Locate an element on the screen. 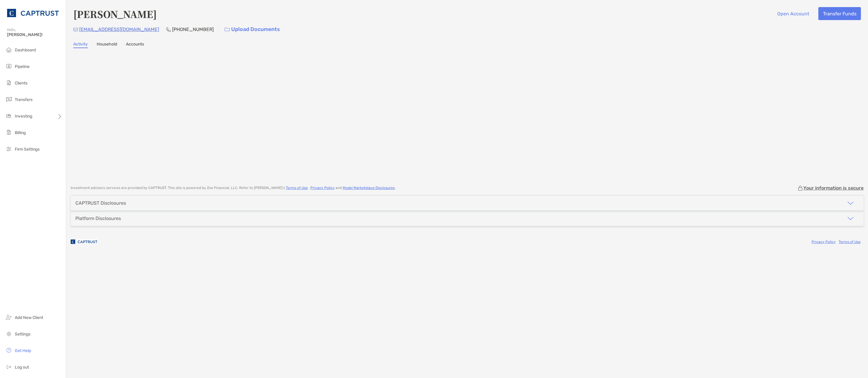 Image resolution: width=868 pixels, height=378 pixels. img: firm-settings icon is located at coordinates (9, 149).